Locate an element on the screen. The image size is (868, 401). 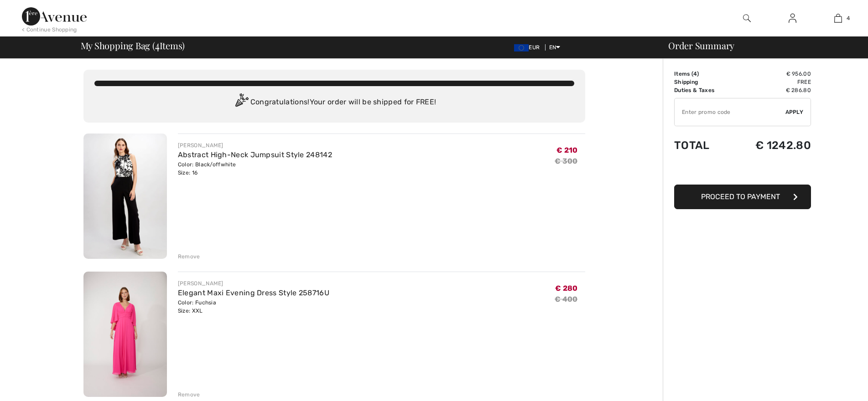
img: search the website is located at coordinates (746, 18).